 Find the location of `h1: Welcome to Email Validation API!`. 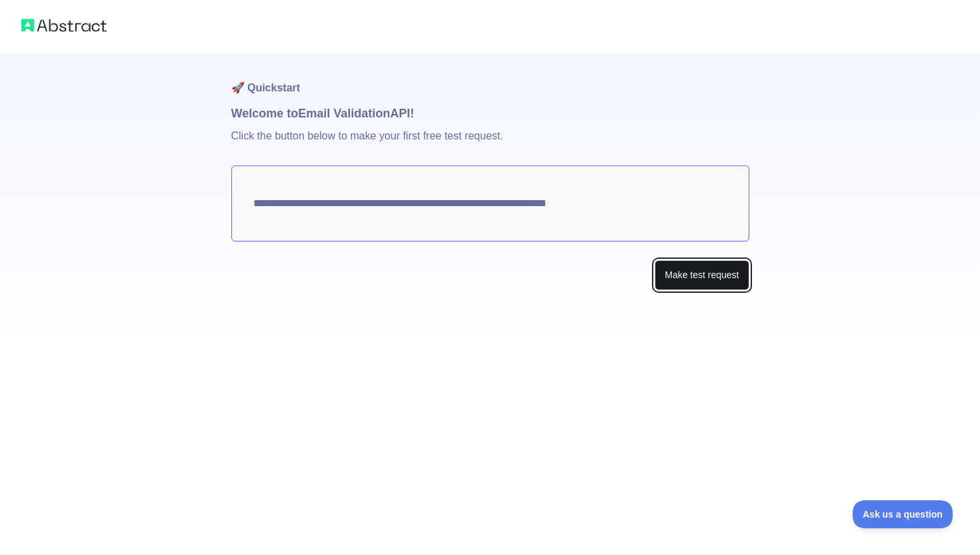

h1: Welcome to Email Validation API! is located at coordinates (490, 114).